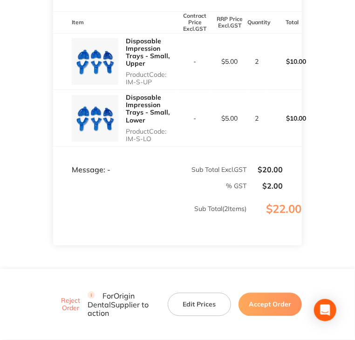 The width and height of the screenshot is (355, 340). Describe the element at coordinates (150, 186) in the screenshot. I see `p: % GST` at that location.